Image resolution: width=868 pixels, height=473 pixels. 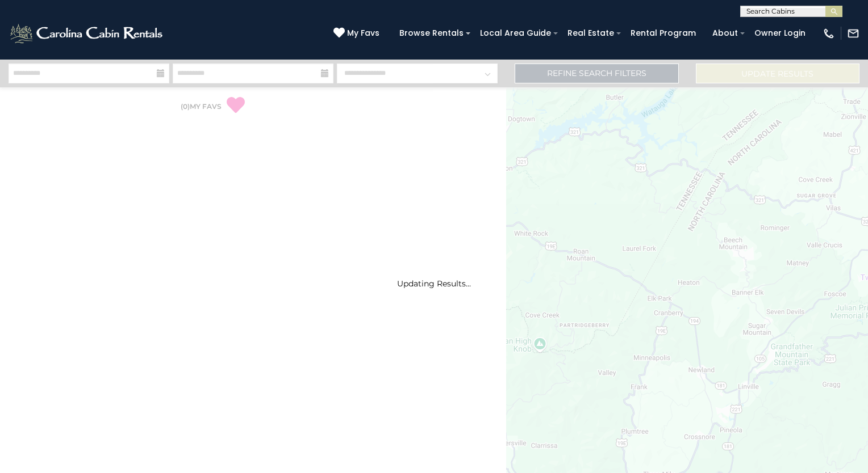 I want to click on a: Rental Program, so click(x=663, y=33).